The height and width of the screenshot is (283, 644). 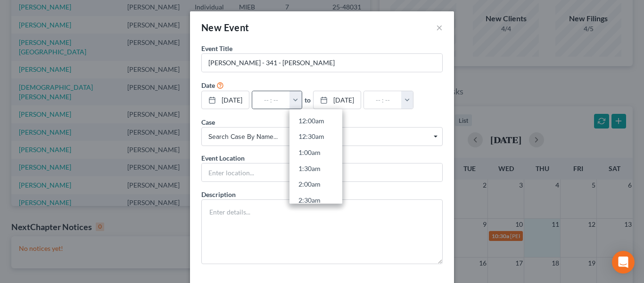 What do you see at coordinates (218, 194) in the screenshot?
I see `label: Description` at bounding box center [218, 194].